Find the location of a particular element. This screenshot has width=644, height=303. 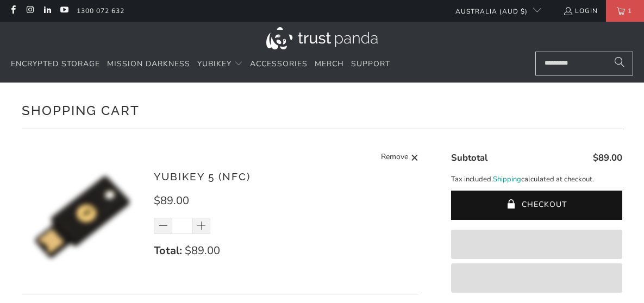

a: Support is located at coordinates (371, 64).